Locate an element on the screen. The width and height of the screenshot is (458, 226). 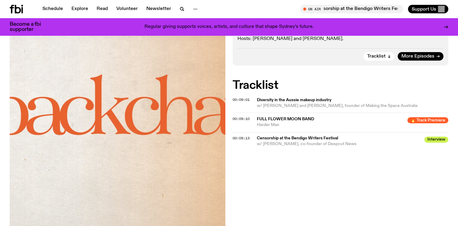
a: Read is located at coordinates (102, 9).